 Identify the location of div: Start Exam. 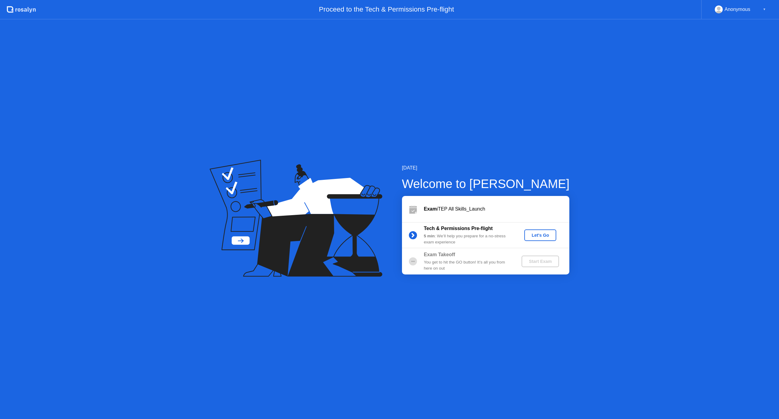
(540, 262).